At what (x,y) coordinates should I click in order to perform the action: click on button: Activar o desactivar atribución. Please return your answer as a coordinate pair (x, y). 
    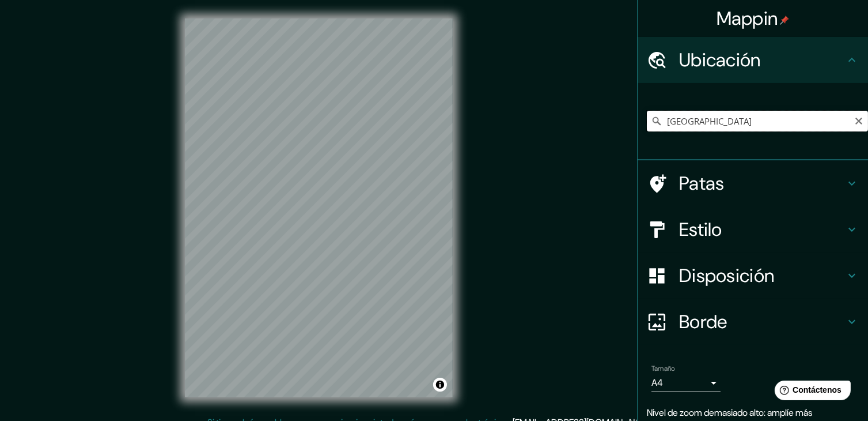
    Looking at the image, I should click on (440, 384).